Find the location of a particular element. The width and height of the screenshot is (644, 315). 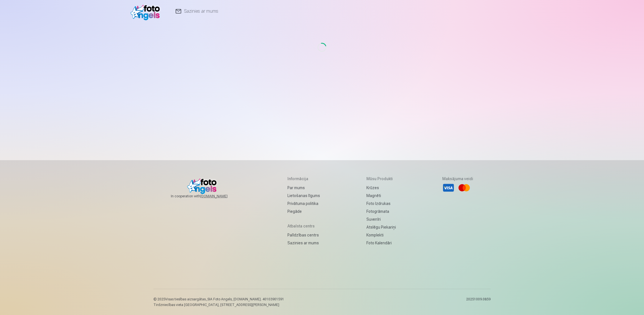

a: Magnēti is located at coordinates (382, 196).